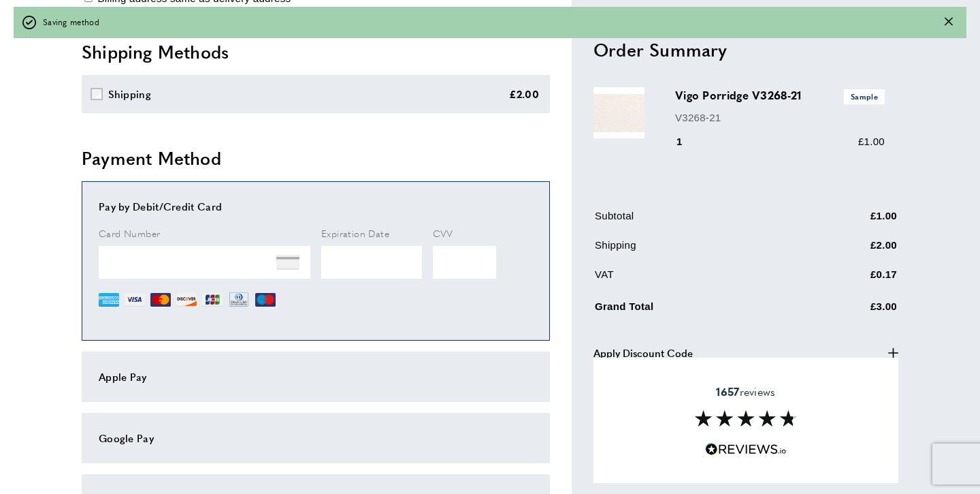 The width and height of the screenshot is (980, 494). What do you see at coordinates (871, 141) in the screenshot?
I see `span: £1.00` at bounding box center [871, 141].